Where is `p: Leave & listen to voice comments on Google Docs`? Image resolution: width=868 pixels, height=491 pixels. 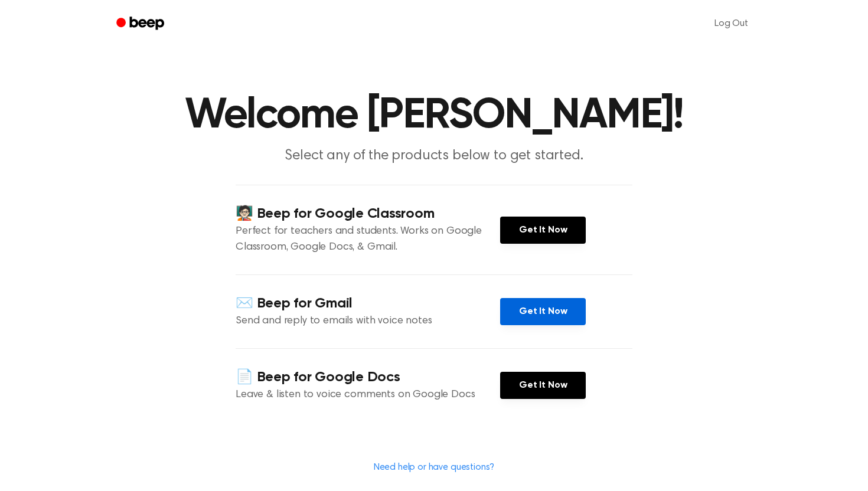
p: Leave & listen to voice comments on Google Docs is located at coordinates (368, 395).